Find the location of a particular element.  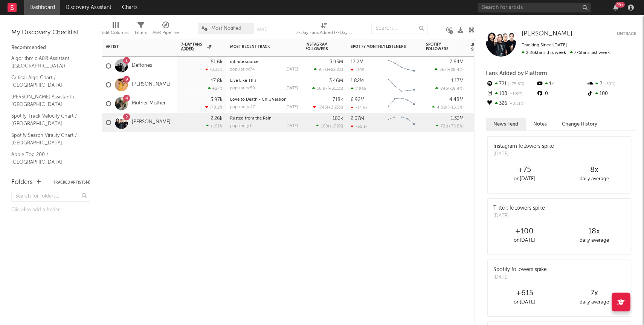

div: 17.8k is located at coordinates (216, 81).